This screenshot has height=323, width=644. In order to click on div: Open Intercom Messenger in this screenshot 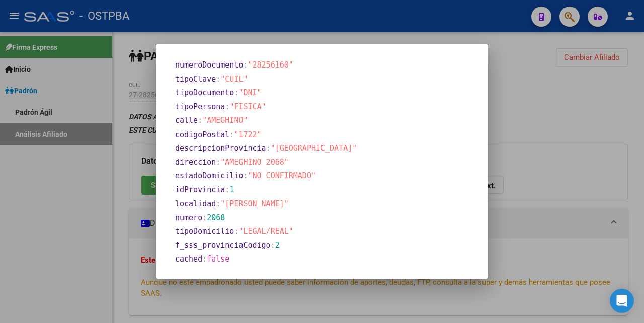, I will do `click(622, 301)`.